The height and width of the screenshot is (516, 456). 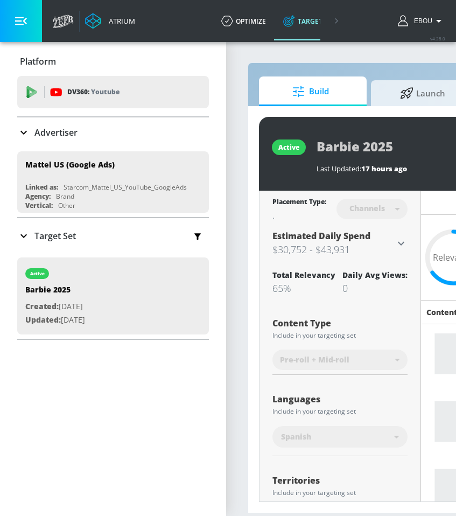 What do you see at coordinates (113, 61) in the screenshot?
I see `div: Platform` at bounding box center [113, 61].